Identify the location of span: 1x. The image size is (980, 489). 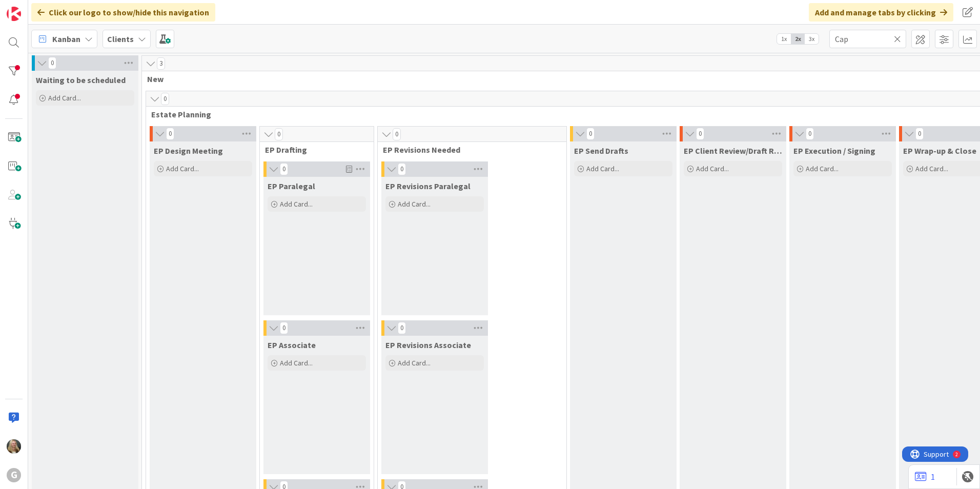
(784, 39).